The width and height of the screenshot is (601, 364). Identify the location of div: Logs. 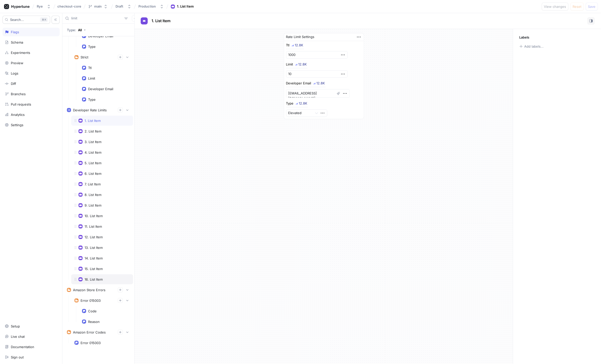
(15, 73).